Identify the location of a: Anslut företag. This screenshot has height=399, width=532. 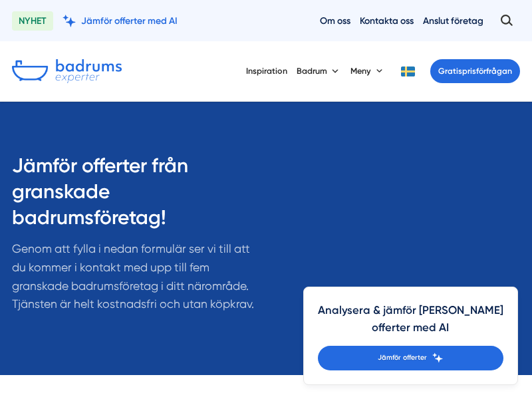
(453, 21).